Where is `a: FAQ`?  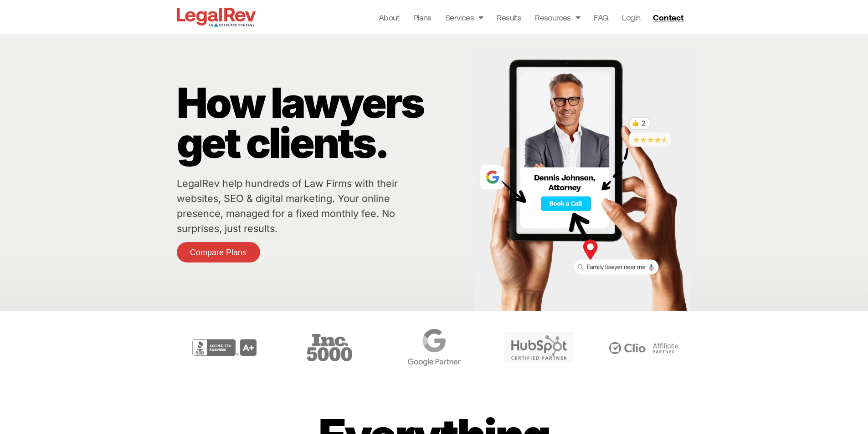 a: FAQ is located at coordinates (601, 17).